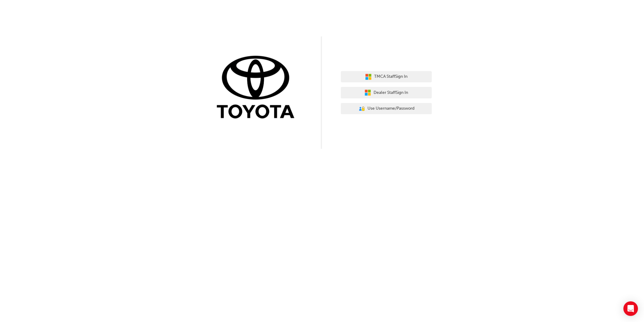  Describe the element at coordinates (386, 77) in the screenshot. I see `button: TMCA StaffSign In` at that location.